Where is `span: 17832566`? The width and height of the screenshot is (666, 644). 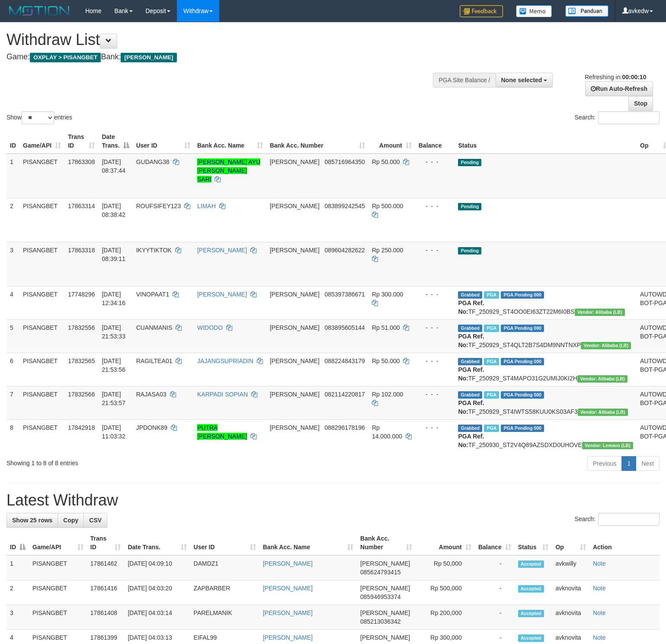 span: 17832566 is located at coordinates (82, 394).